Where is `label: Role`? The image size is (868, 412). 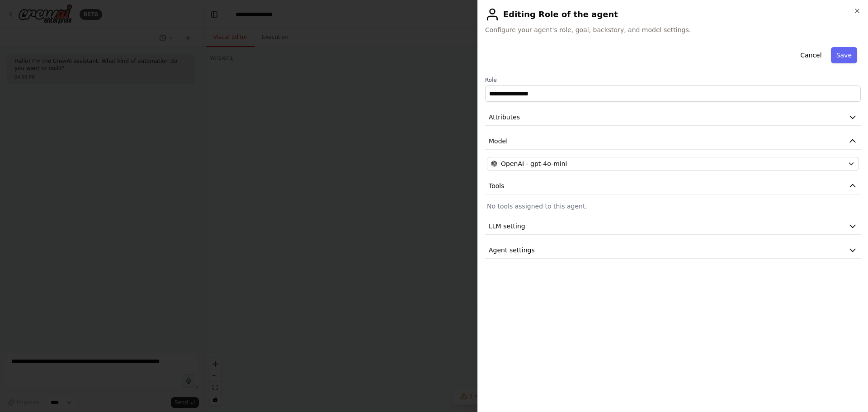
label: Role is located at coordinates (673, 81).